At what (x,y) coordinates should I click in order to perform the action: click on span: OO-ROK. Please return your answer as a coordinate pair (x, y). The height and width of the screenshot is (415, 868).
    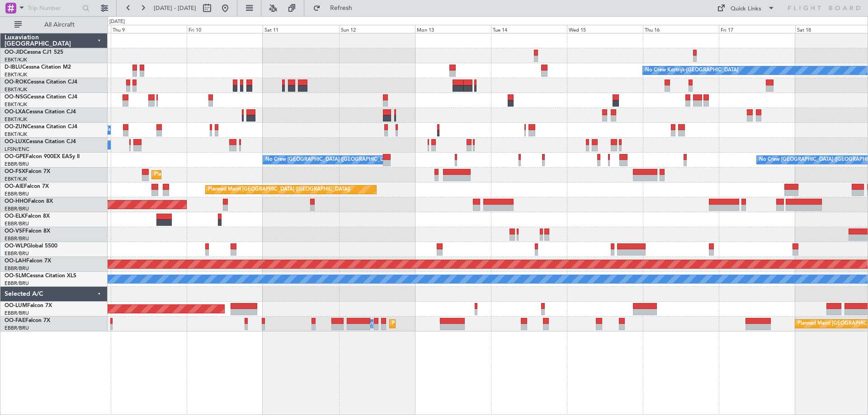
    Looking at the image, I should click on (16, 83).